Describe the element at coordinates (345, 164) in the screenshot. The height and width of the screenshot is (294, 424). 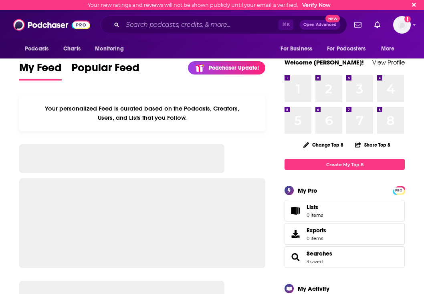
I see `a: Create My Top 8` at that location.